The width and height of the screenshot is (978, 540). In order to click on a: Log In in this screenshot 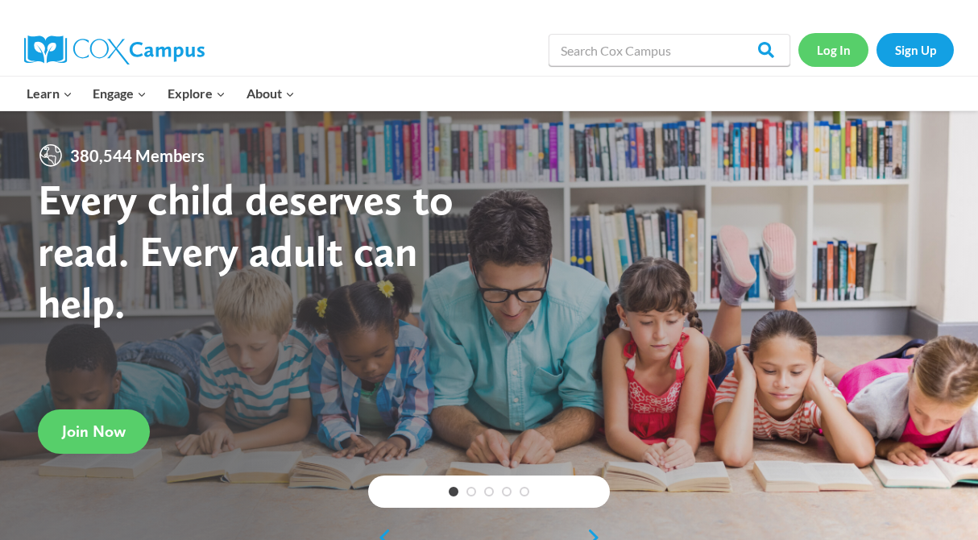, I will do `click(833, 49)`.